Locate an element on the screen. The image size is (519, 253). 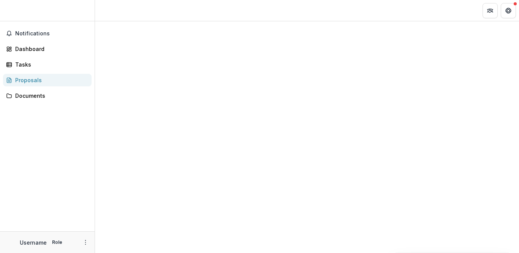
div: Documents is located at coordinates (50, 95).